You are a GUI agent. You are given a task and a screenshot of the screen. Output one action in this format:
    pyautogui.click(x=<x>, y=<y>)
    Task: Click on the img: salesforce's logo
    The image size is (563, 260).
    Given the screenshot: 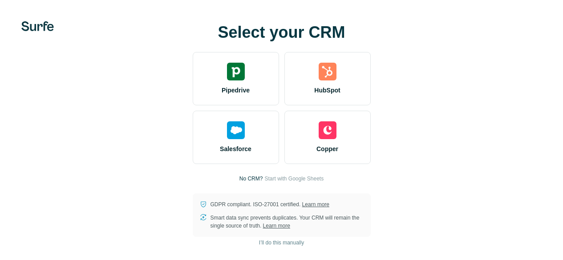 What is the action you would take?
    pyautogui.click(x=236, y=130)
    